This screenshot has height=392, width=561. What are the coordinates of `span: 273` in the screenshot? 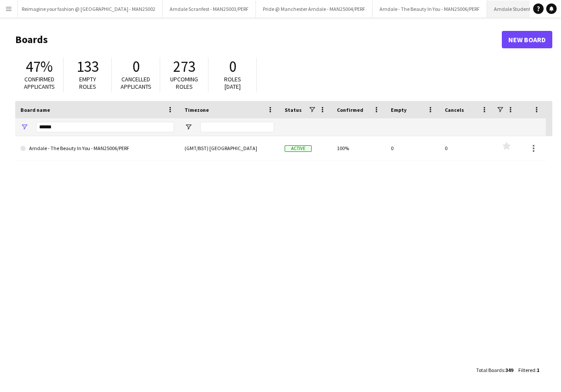 It's located at (184, 67).